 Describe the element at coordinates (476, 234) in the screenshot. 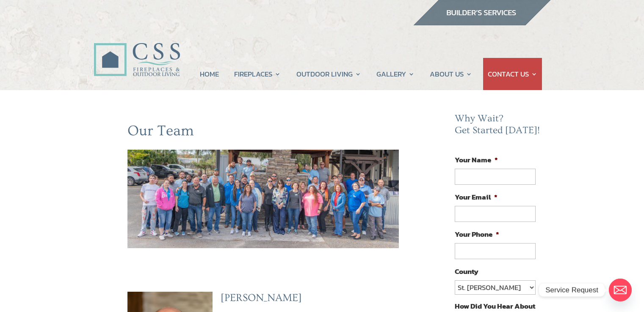

I see `label: Your Phone` at that location.